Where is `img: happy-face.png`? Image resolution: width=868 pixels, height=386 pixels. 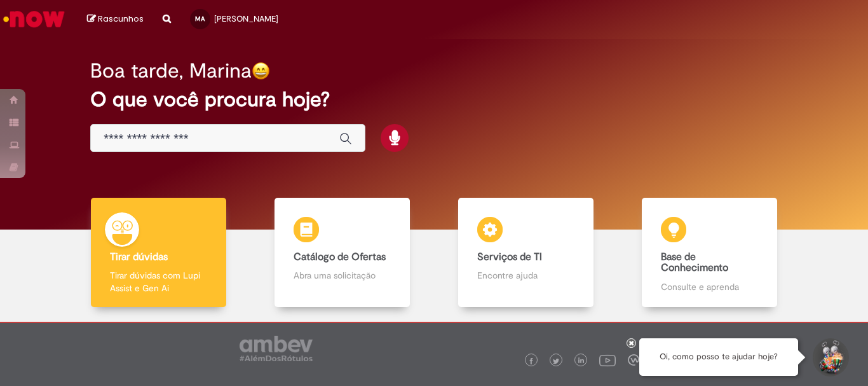
img: happy-face.png is located at coordinates (261, 71).